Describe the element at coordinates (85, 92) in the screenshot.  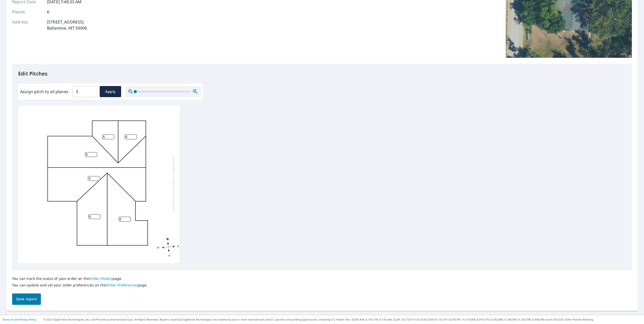
I see `input: 00.0` at that location.